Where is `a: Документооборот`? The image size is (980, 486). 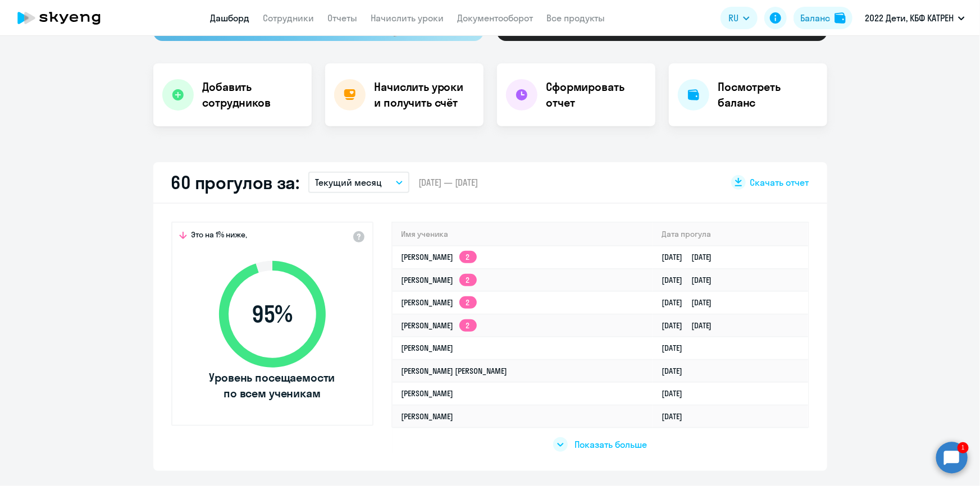 a: Документооборот is located at coordinates (496, 18).